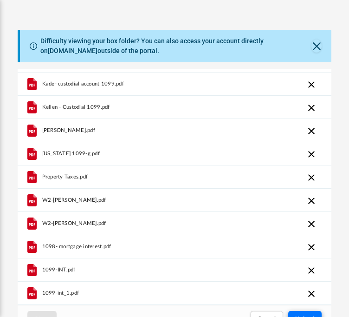  Describe the element at coordinates (65, 176) in the screenshot. I see `span: Property Taxes.pdf` at that location.